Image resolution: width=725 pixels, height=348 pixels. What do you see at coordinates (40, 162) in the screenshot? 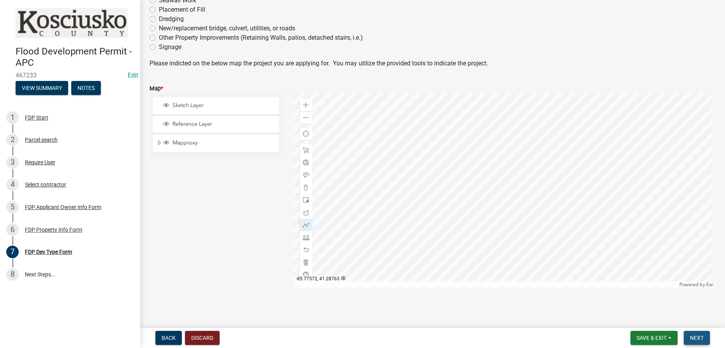
I see `div: Require User` at bounding box center [40, 162].